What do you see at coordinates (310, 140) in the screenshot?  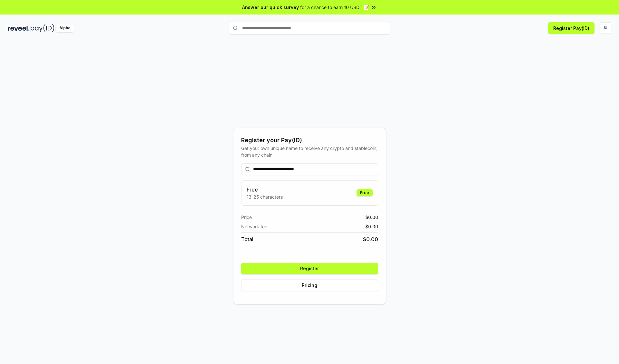 I see `div: Register your Pay(ID)` at bounding box center [310, 140].